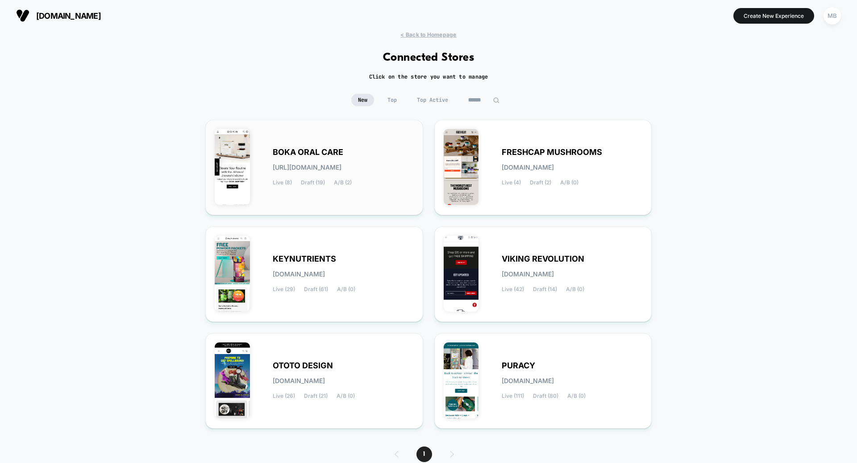 This screenshot has height=463, width=857. I want to click on span: VIKING REVOLUTION, so click(543, 259).